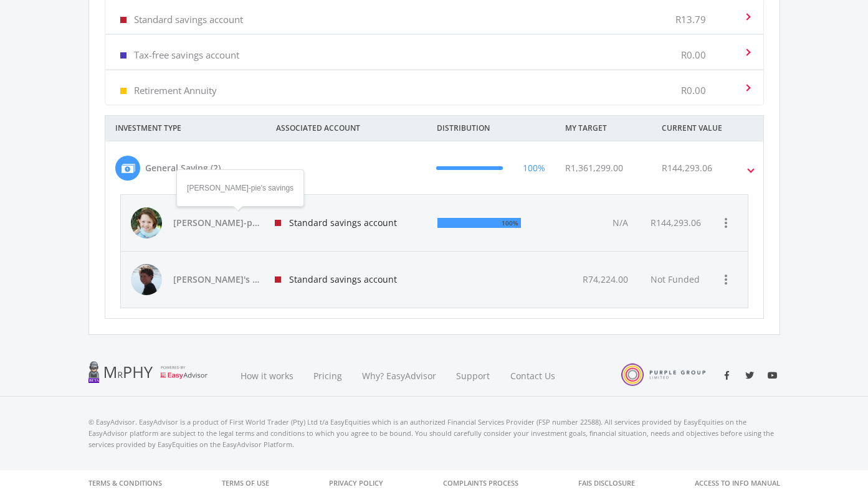 Image resolution: width=868 pixels, height=495 pixels. What do you see at coordinates (434, 433) in the screenshot?
I see `p: © EasyAdvisor. EasyAdvisor is a product of First World Trader (Pty) Ltd t/a EasyEquities which is...` at bounding box center [434, 433].